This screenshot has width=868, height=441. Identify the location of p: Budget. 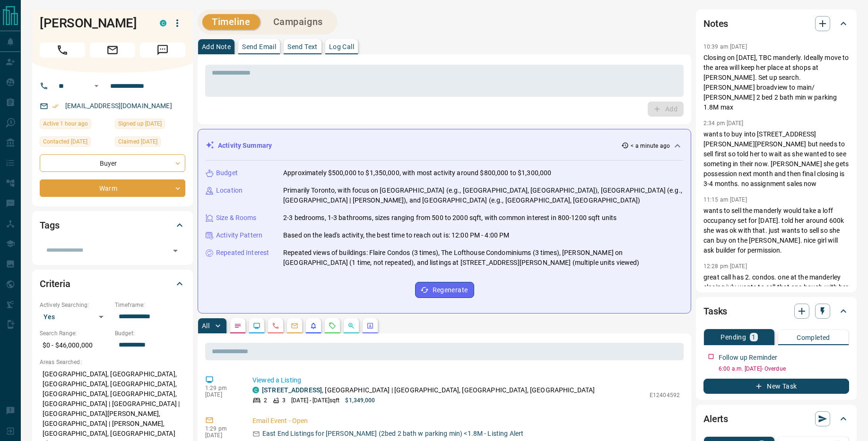
(227, 173).